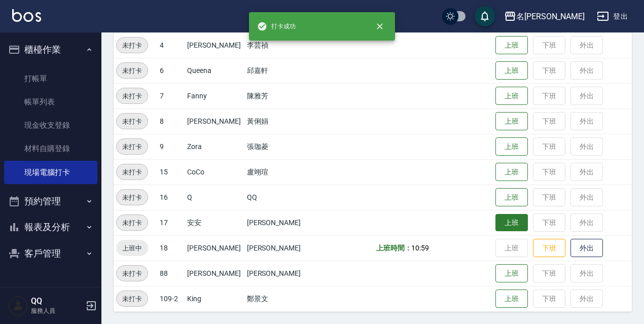 This screenshot has width=644, height=324. What do you see at coordinates (279, 96) in the screenshot?
I see `td: 陳雅芳` at bounding box center [279, 96].